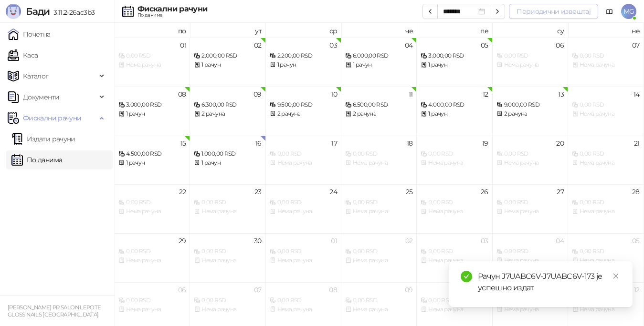 This screenshot has height=326, width=644. Describe the element at coordinates (227, 209) in the screenshot. I see `td: 2025-09-23` at that location.